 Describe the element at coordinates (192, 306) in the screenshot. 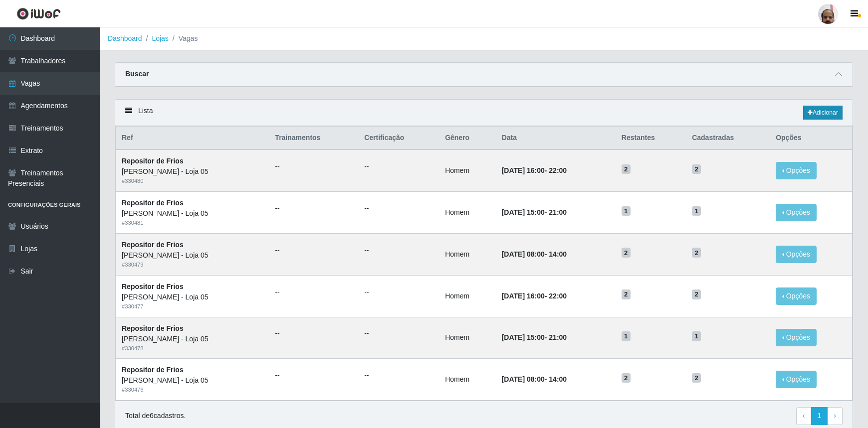

I see `div: # 330477` at that location.